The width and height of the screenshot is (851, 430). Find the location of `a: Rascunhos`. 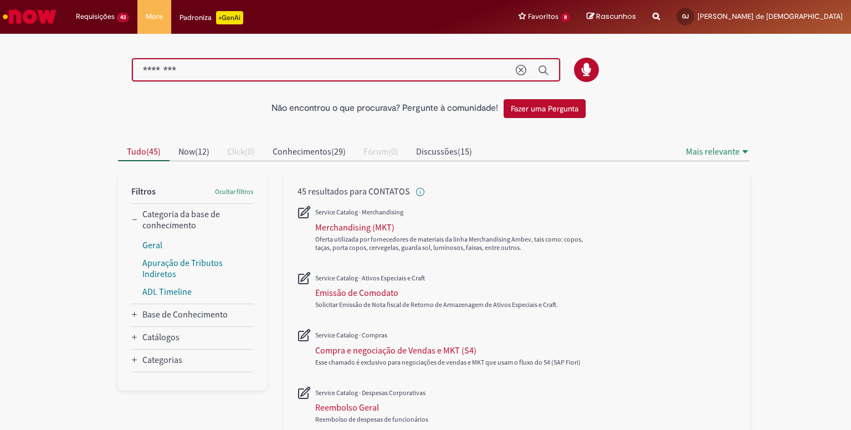

a: Rascunhos is located at coordinates (611, 17).